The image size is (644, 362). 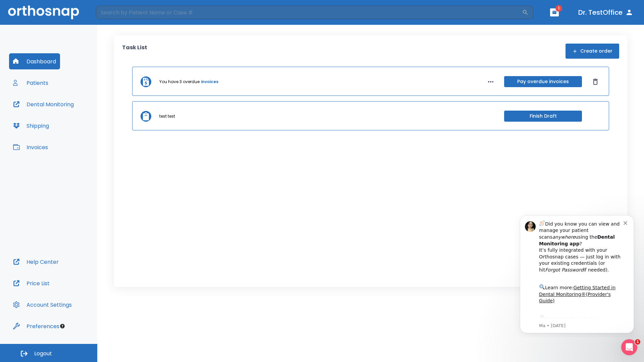 I want to click on input: Search by Patient Name or Case #, so click(x=309, y=12).